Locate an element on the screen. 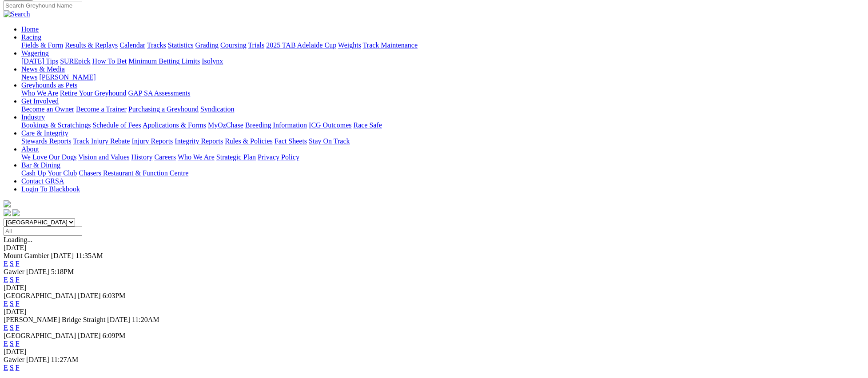 This screenshot has height=378, width=868. div: News & Media is located at coordinates (443, 77).